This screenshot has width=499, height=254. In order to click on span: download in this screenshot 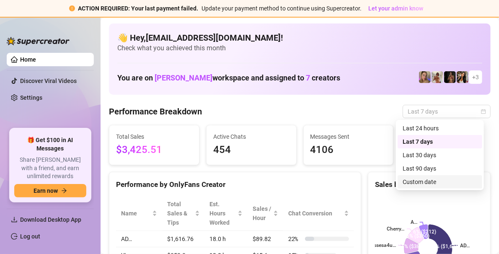, I will do `click(14, 219)`.